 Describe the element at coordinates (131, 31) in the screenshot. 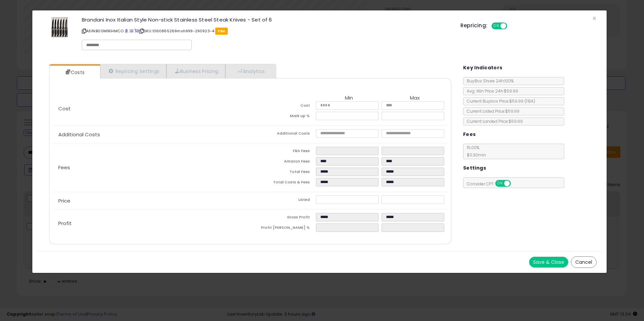

I see `a: All offer listings` at that location.